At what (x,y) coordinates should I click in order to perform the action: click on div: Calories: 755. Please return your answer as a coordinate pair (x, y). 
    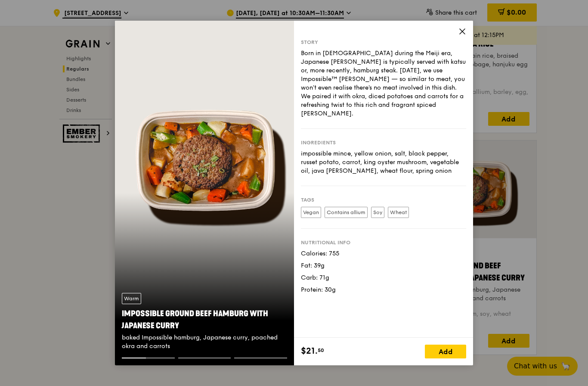
    Looking at the image, I should click on (384, 254).